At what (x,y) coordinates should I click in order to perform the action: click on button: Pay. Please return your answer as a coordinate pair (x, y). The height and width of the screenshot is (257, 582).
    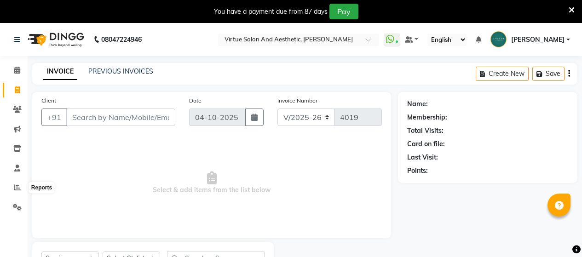
    Looking at the image, I should click on (344, 12).